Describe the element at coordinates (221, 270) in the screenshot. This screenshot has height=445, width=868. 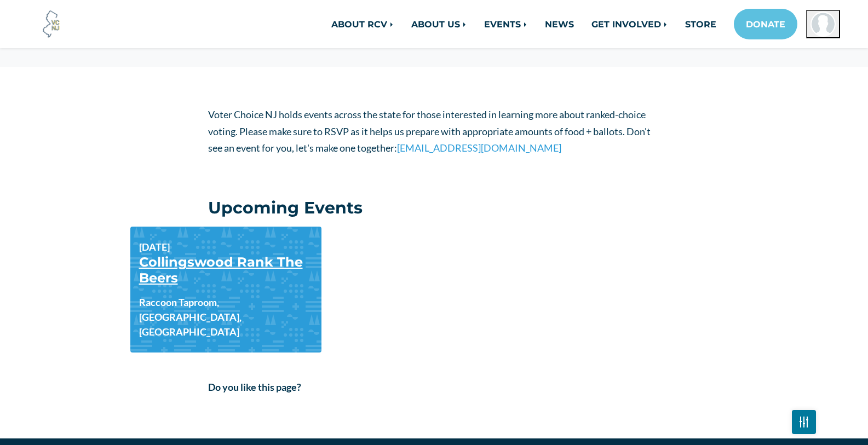
I see `a: Collingswood Rank The Beers` at that location.